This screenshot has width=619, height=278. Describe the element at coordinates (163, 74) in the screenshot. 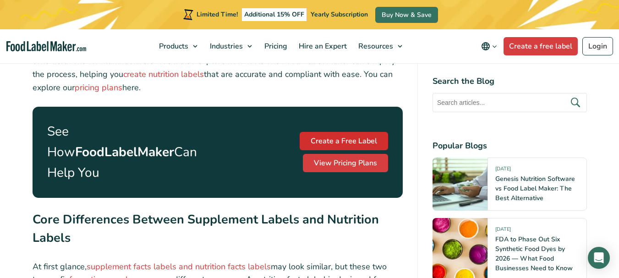

I see `a: create nutrition labels` at that location.